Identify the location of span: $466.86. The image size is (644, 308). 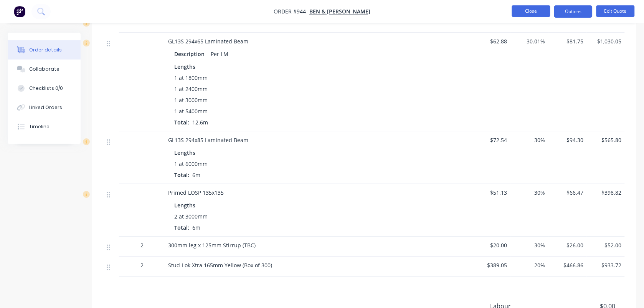
(568, 265).